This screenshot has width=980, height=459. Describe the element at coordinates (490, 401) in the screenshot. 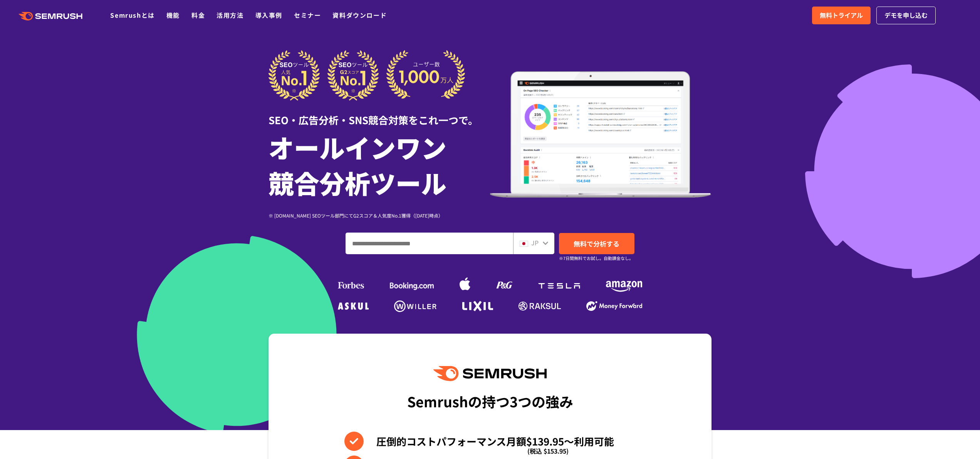

I see `div: Semrushの持つ3つの強み` at that location.